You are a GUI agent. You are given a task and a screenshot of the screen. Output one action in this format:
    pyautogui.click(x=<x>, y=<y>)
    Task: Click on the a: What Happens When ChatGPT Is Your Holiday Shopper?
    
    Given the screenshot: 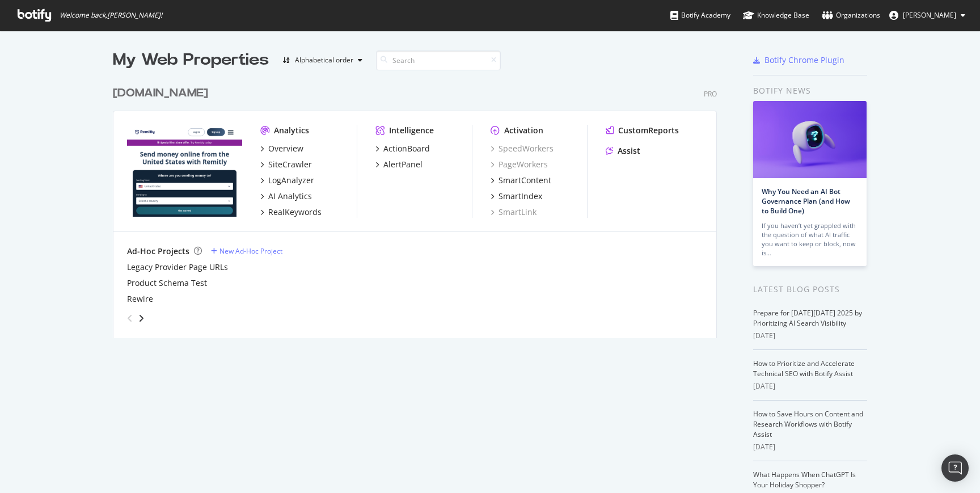 What is the action you would take?
    pyautogui.click(x=804, y=480)
    